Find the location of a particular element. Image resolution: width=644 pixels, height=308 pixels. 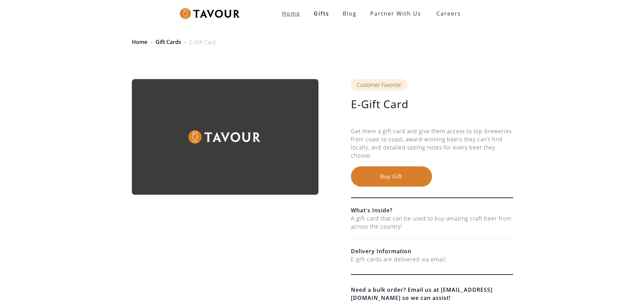

a: Careers is located at coordinates (447, 14).